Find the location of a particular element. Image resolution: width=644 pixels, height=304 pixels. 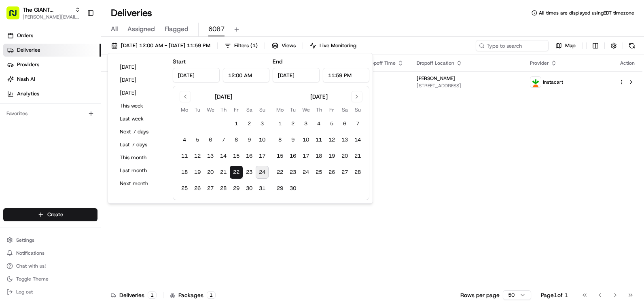

button: Filters(1) is located at coordinates (241, 46).